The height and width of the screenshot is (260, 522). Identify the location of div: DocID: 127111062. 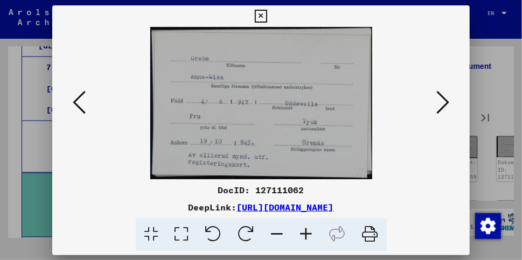
(261, 190).